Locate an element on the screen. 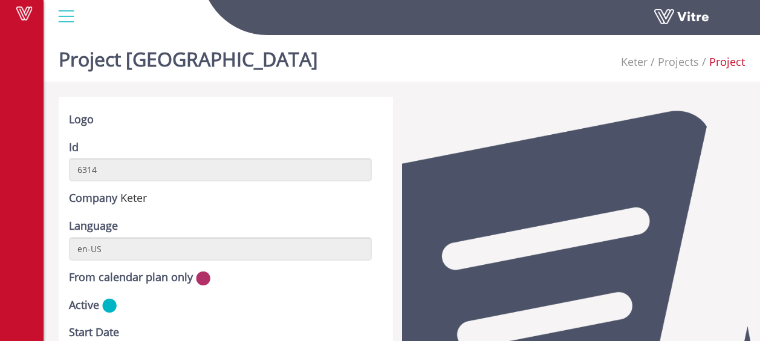 Image resolution: width=760 pixels, height=341 pixels. li: Project is located at coordinates (722, 62).